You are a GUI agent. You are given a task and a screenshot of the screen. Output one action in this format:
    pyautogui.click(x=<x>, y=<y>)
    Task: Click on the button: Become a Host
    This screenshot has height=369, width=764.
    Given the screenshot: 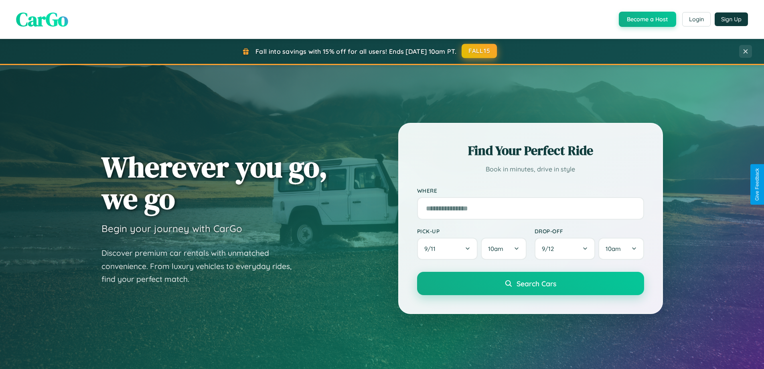 What is the action you would take?
    pyautogui.click(x=648, y=19)
    